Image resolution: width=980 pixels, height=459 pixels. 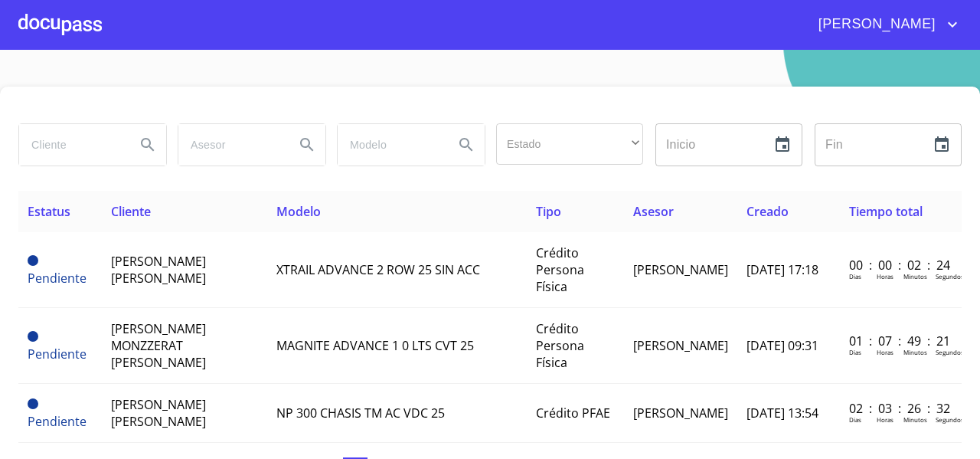 I want to click on span: Cliente, so click(x=131, y=212).